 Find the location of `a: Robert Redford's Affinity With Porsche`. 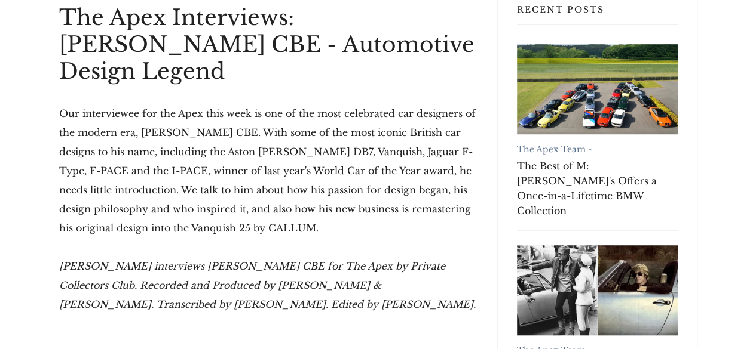

a: Robert Redford's Affinity With Porsche is located at coordinates (597, 290).